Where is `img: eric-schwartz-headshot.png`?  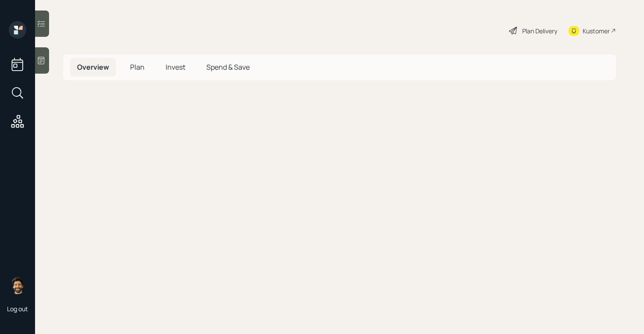
img: eric-schwartz-headshot.png is located at coordinates (17, 286).